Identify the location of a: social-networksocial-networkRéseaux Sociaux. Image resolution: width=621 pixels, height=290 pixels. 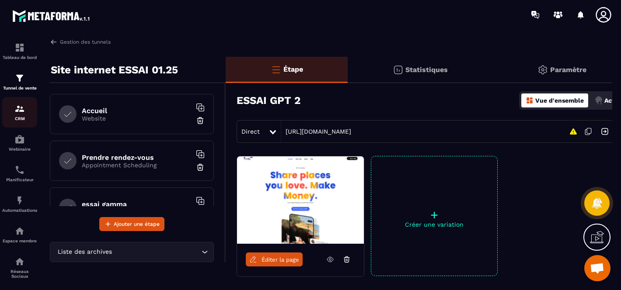
(20, 268).